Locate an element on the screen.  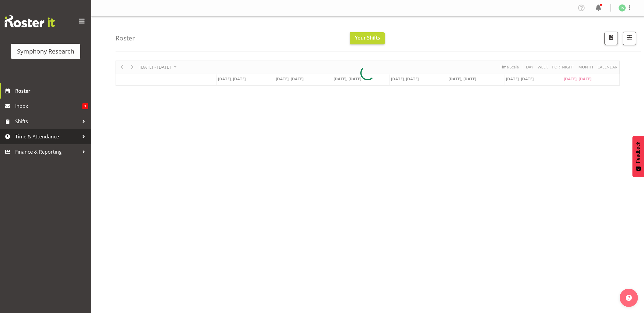
h4: Roster is located at coordinates (125, 38).